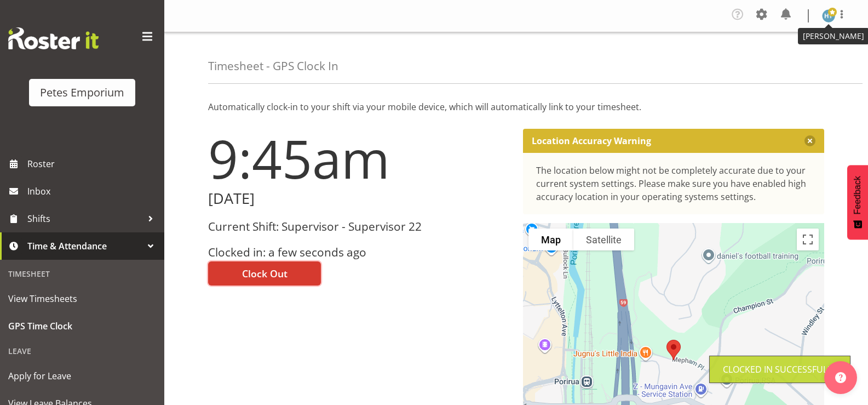 Image resolution: width=868 pixels, height=405 pixels. What do you see at coordinates (359, 252) in the screenshot?
I see `h3: Clocked in: a few seconds ago` at bounding box center [359, 252].